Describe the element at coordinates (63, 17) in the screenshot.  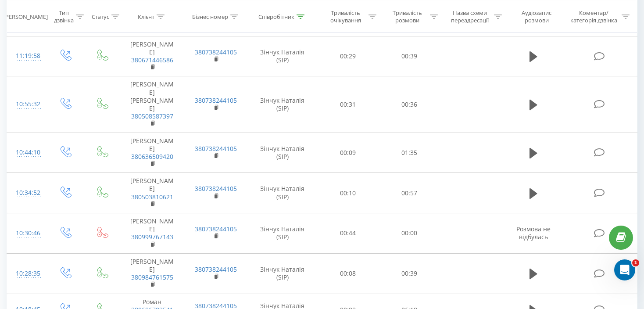
I see `div: Тип дзвінка` at that location.